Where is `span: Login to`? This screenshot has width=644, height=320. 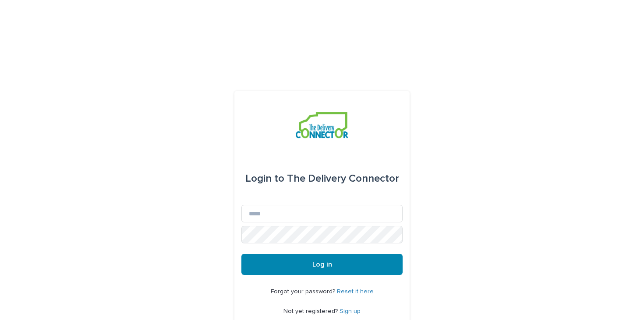
span: Login to is located at coordinates (265, 179).